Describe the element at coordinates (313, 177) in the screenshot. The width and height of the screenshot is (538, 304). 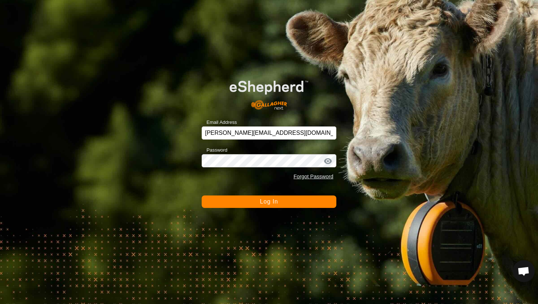
I see `a: Forgot Password` at that location.